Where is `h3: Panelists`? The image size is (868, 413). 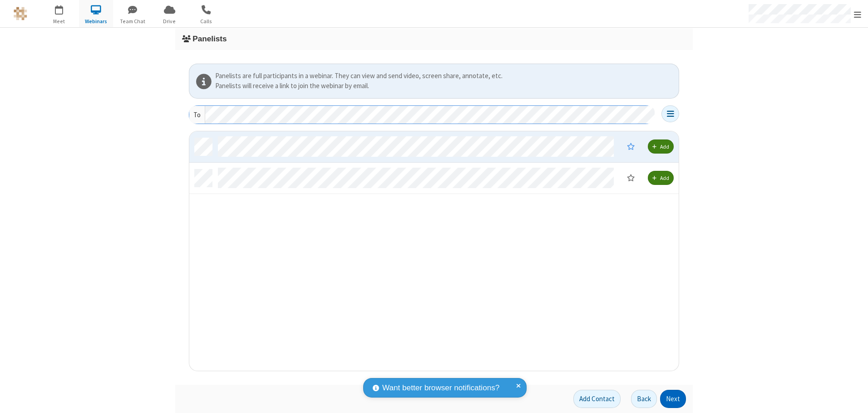 h3: Panelists is located at coordinates (434, 39).